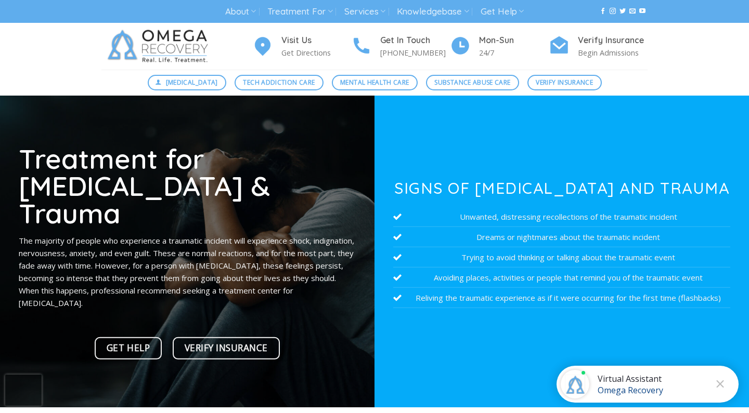 The height and width of the screenshot is (413, 749). Describe the element at coordinates (415, 41) in the screenshot. I see `h4: Get In Touch` at that location.